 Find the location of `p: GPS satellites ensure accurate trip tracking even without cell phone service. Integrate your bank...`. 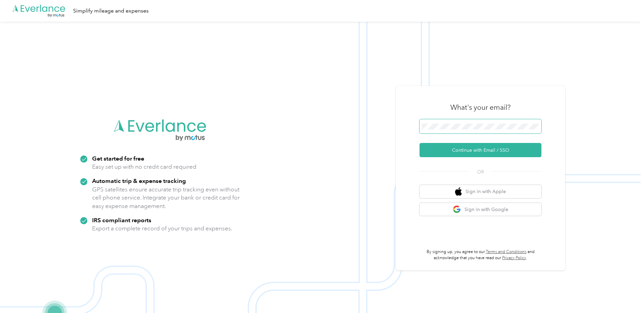

p: GPS satellites ensure accurate trip tracking even without cell phone service. Integrate your bank... is located at coordinates (166, 198).